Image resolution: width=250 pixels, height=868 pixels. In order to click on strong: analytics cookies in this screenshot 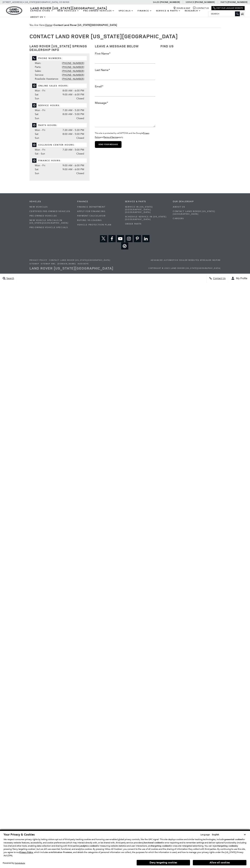, I will do `click(89, 846)`.